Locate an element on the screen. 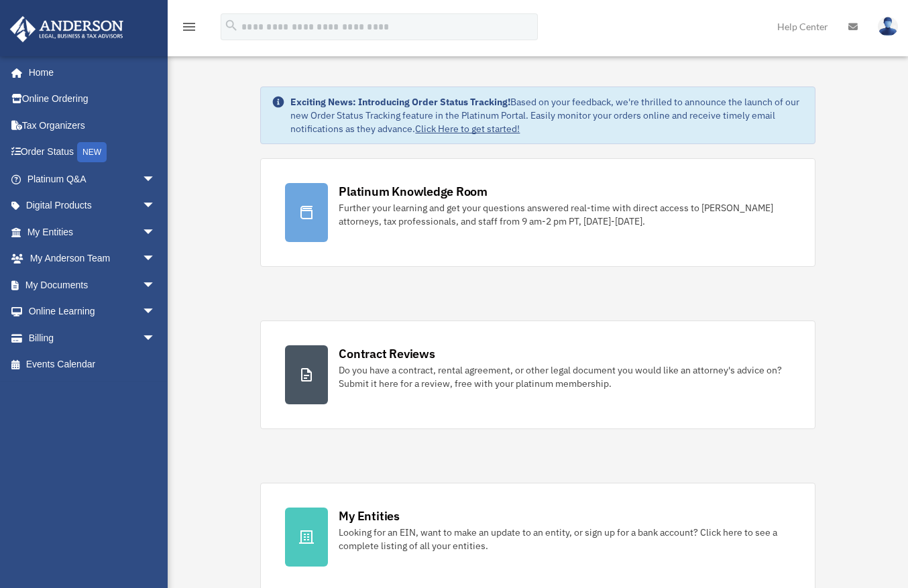  div: Looking for an EIN, want to make an update to an entity, or sign up for a bank account? Click her... is located at coordinates (564, 540).